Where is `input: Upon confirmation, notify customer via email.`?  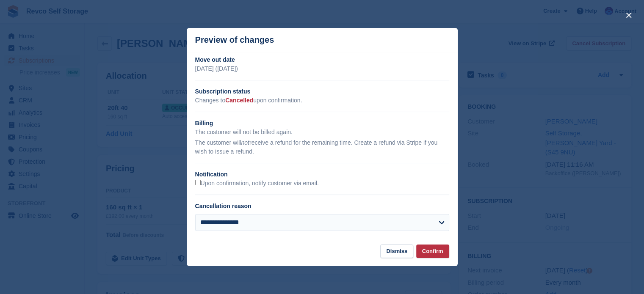
input: Upon confirmation, notify customer via email. is located at coordinates (197, 182).